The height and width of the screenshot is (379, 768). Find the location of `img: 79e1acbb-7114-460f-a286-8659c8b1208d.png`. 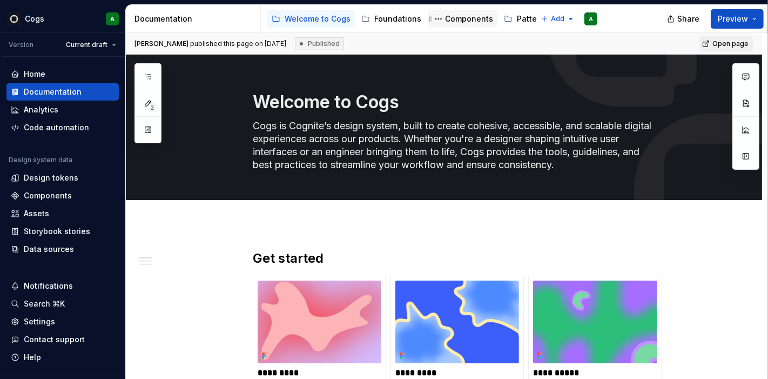

img: 79e1acbb-7114-460f-a286-8659c8b1208d.png is located at coordinates (595, 321).